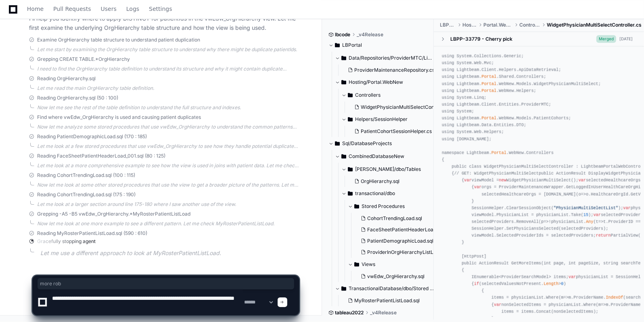  Describe the element at coordinates (92, 234) in the screenshot. I see `span: Reading MyRosterPatientListLoad.sql (590 : 610)` at that location.